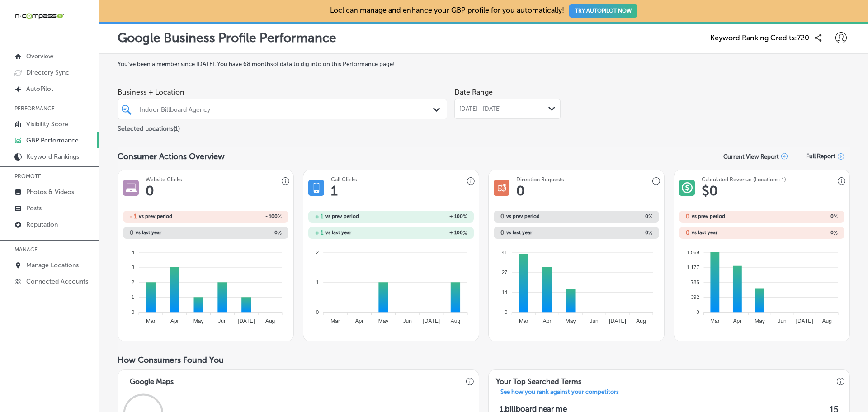  I want to click on tspan: 3, so click(133, 267).